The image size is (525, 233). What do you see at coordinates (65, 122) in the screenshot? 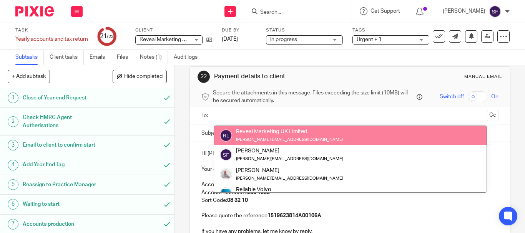
I see `h1: Check HMRC Agent Autherisations` at bounding box center [65, 122].